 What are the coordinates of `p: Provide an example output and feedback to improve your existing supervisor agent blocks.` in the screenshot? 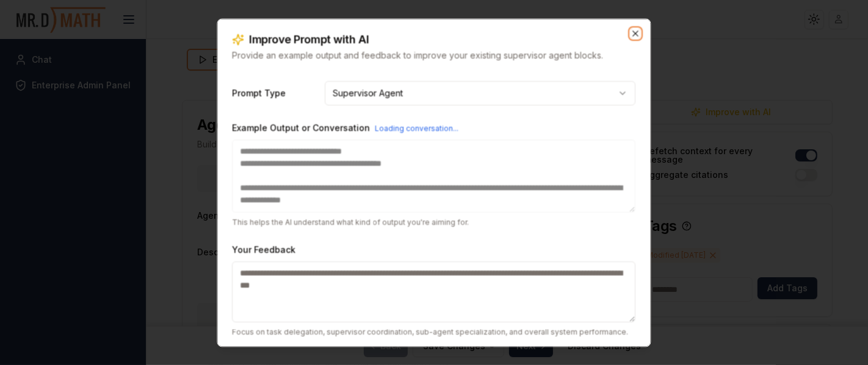 It's located at (434, 56).